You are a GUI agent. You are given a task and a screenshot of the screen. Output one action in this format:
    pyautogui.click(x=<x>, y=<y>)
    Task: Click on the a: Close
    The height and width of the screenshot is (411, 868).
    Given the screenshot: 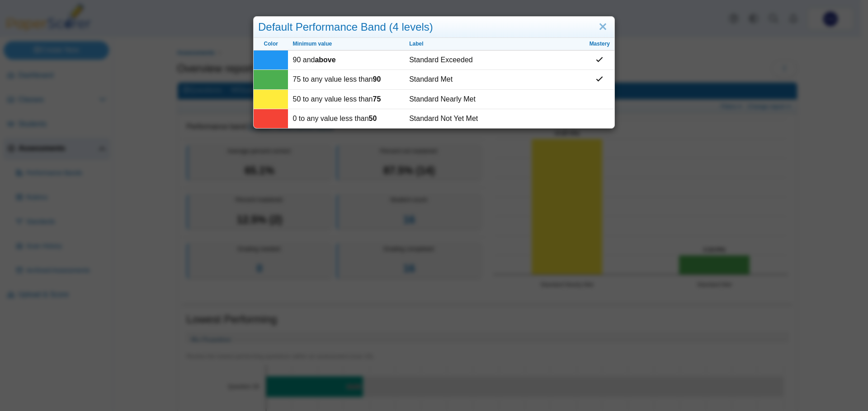 What is the action you would take?
    pyautogui.click(x=602, y=27)
    